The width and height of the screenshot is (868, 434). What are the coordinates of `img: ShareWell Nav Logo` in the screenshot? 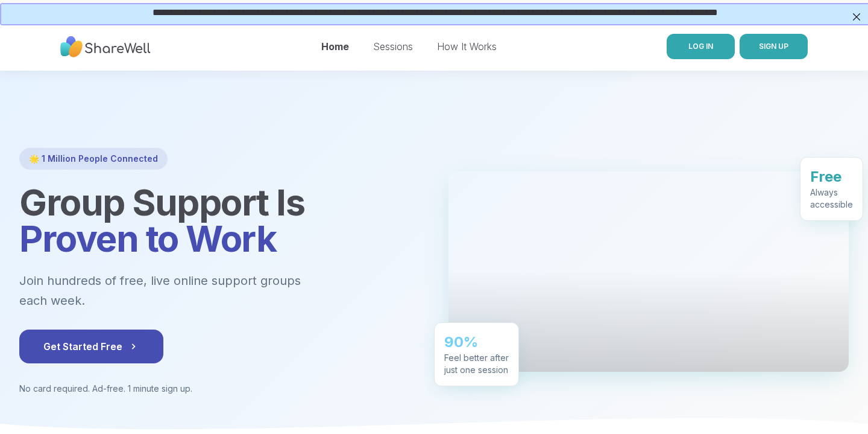 It's located at (105, 46).